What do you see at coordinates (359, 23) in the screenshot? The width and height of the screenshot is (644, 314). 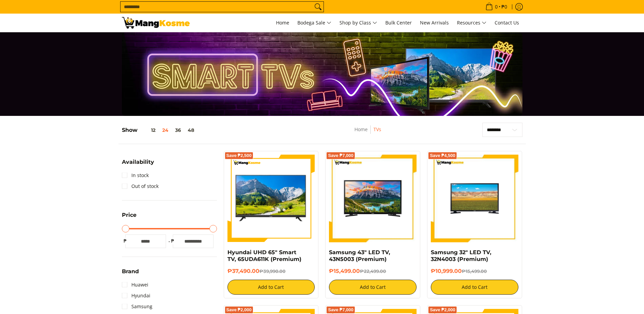 I see `nav: Main Menu` at bounding box center [359, 23].